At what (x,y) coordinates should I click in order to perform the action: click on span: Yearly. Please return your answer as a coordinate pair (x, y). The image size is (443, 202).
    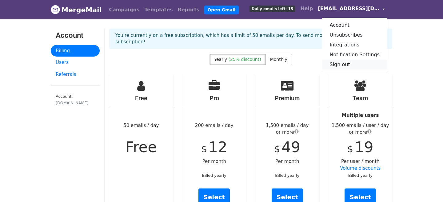
    Looking at the image, I should click on (221, 59).